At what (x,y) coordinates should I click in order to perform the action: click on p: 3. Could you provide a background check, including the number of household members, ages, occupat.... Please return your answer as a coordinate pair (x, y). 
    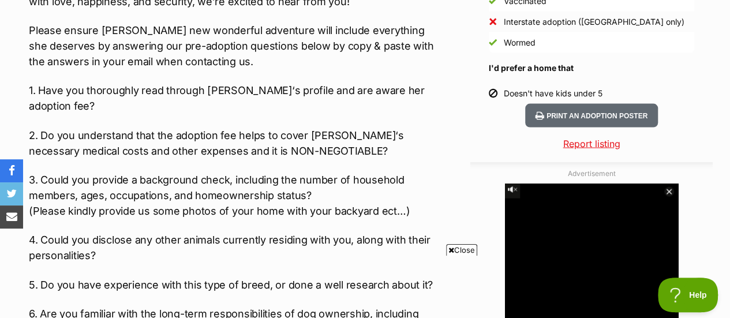
    Looking at the image, I should click on (231, 195).